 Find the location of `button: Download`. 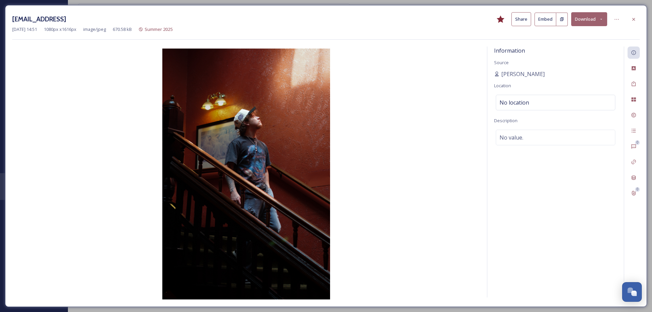

button: Download is located at coordinates (589, 19).